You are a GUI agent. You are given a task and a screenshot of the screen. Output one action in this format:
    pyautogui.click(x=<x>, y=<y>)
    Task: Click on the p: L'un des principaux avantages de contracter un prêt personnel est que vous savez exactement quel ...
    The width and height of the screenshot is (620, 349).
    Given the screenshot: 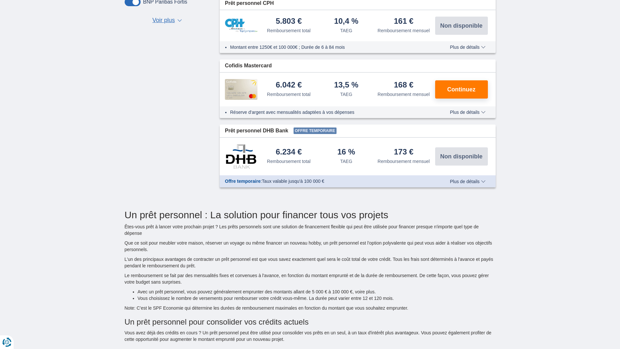 What is the action you would take?
    pyautogui.click(x=310, y=262)
    